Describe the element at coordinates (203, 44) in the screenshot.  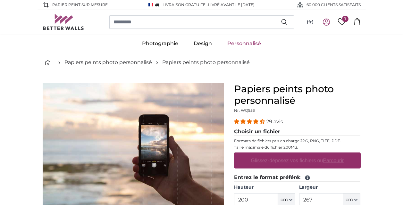
I see `a: Design` at that location.